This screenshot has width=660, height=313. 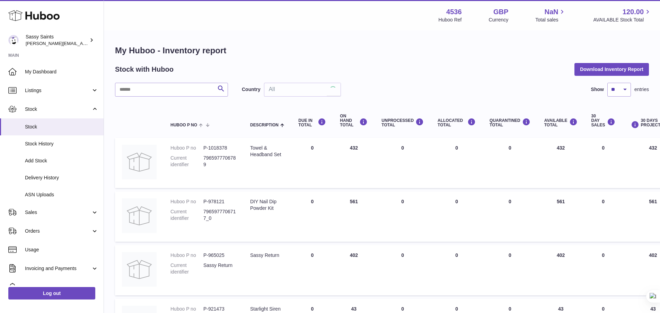 I want to click on button: Download Inventory Report, so click(x=611, y=69).